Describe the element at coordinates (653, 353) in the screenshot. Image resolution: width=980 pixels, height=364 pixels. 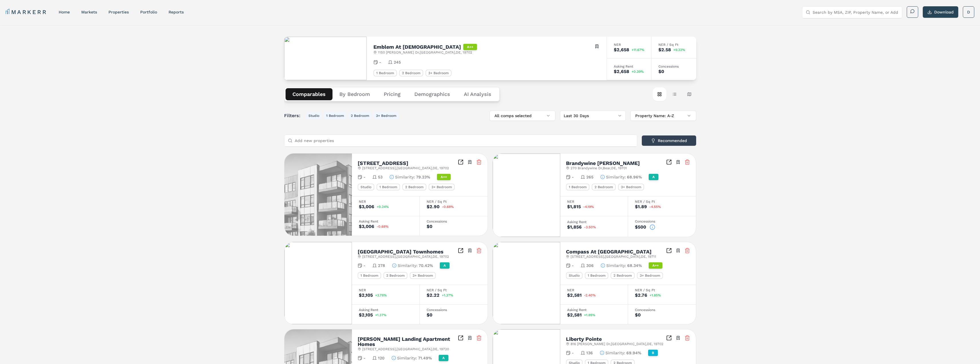
I see `div: B` at that location.